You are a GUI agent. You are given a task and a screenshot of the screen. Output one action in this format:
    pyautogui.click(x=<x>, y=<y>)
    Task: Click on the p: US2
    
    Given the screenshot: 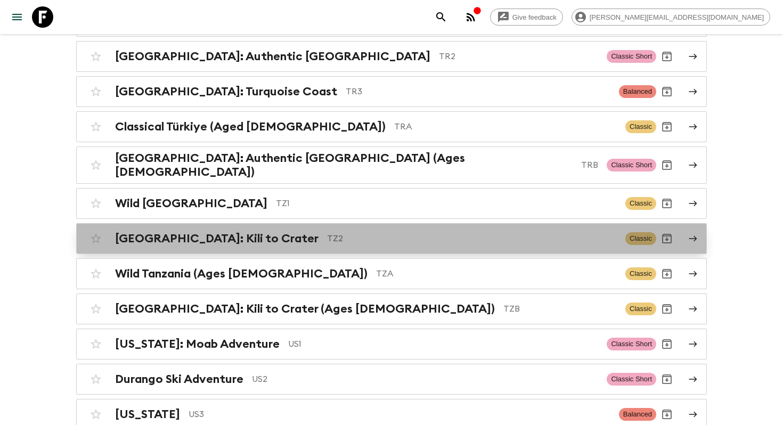 What is the action you would take?
    pyautogui.click(x=425, y=379)
    